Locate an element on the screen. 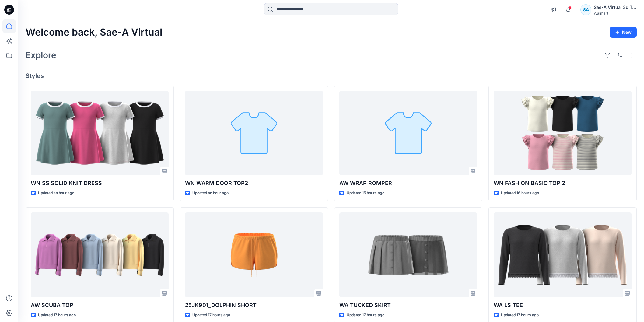 The height and width of the screenshot is (322, 644). div: Walmart is located at coordinates (615, 13).